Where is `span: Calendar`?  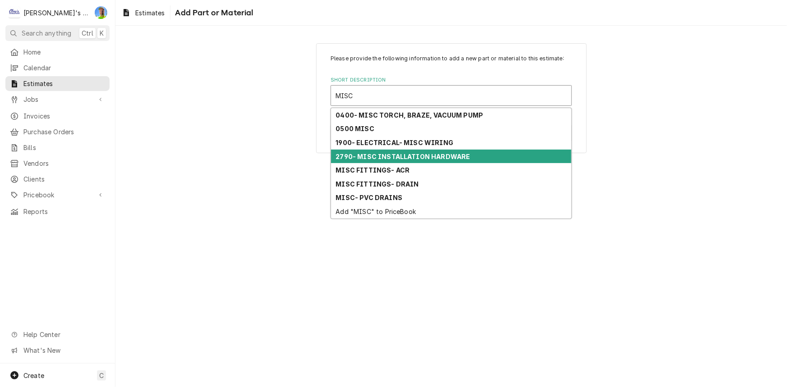 span: Calendar is located at coordinates (64, 68).